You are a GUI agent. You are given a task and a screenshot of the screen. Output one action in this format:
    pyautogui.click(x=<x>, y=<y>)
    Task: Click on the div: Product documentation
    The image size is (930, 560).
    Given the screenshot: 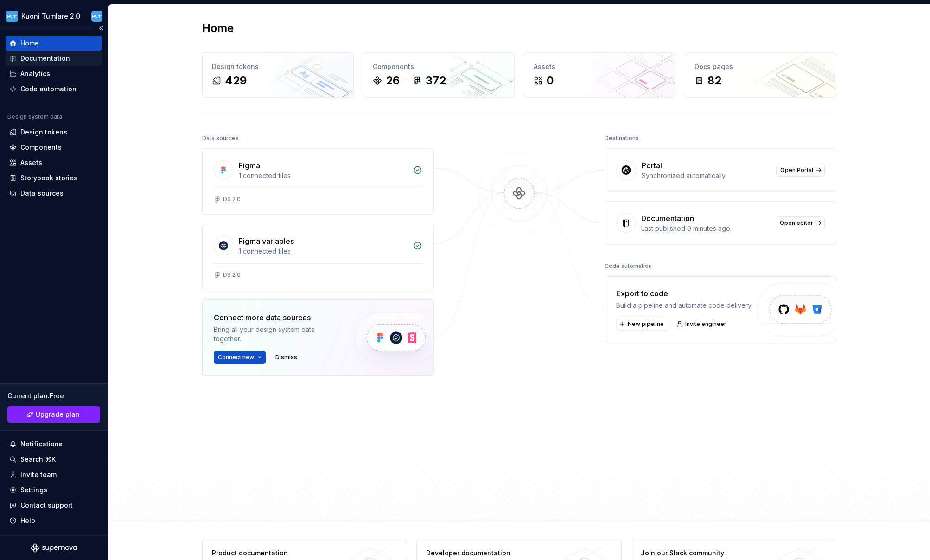 What is the action you would take?
    pyautogui.click(x=279, y=553)
    